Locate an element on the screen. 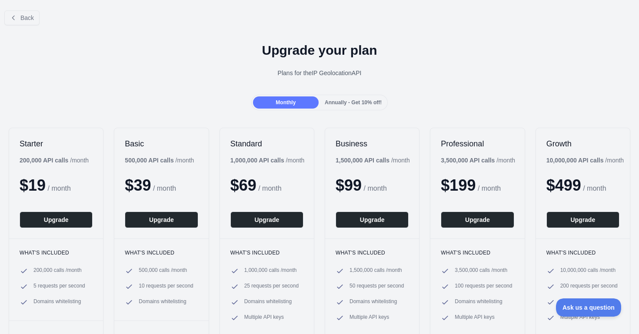 This screenshot has width=639, height=334. span: $ 199 is located at coordinates (458, 185).